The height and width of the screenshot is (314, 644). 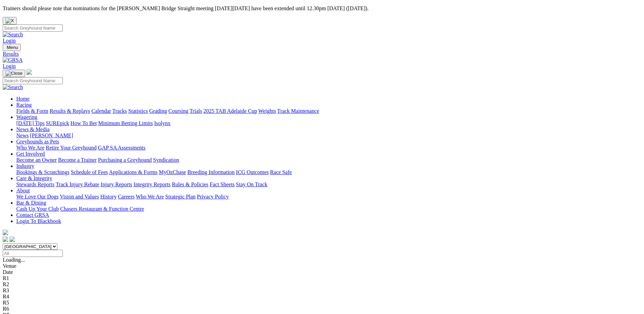 What do you see at coordinates (180, 196) in the screenshot?
I see `a: Strategic Plan` at bounding box center [180, 196].